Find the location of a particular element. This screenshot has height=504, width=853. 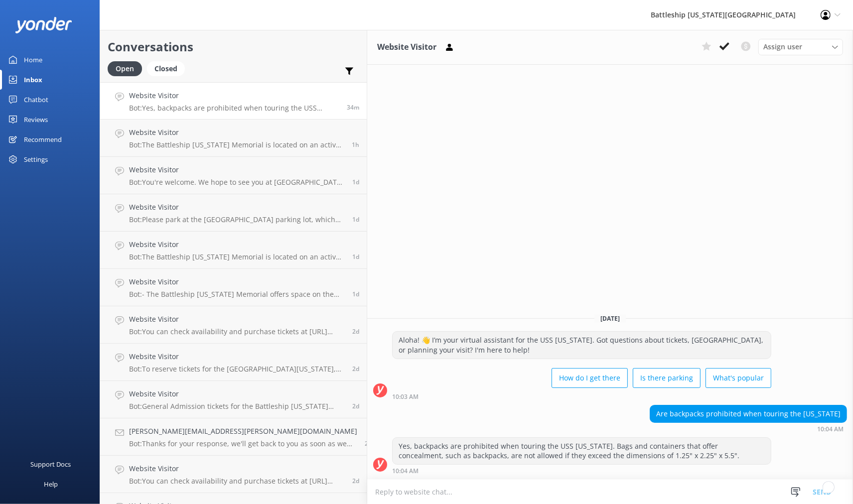

span: Oct 06 2025 07:22pm (UTC -10:00) Pacific/Honolulu is located at coordinates (356, 257).